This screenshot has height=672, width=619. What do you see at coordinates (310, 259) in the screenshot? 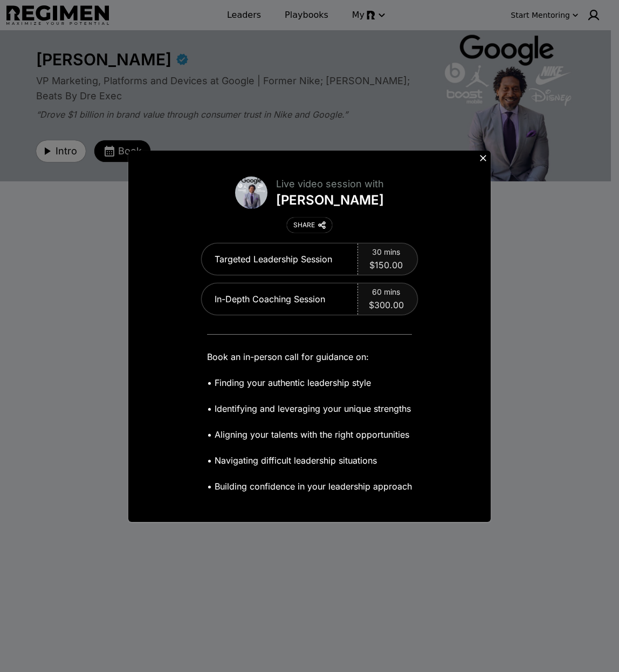
I see `button: Targeted Leadership Session30 mins$150.00` at bounding box center [310, 259].